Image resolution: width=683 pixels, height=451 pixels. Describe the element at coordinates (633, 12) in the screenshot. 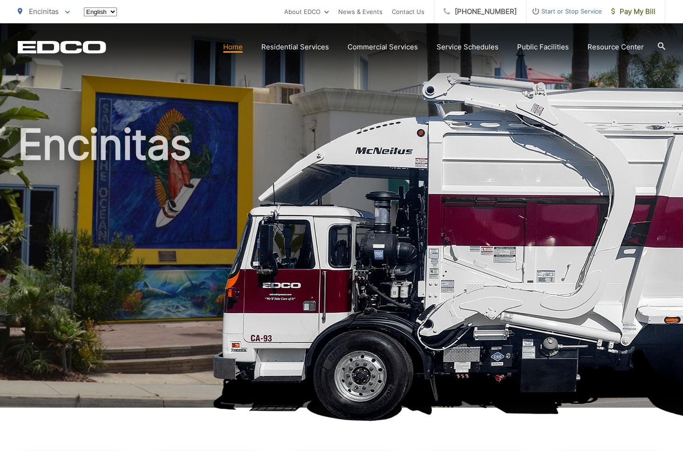

I see `span: Pay My Bill` at that location.